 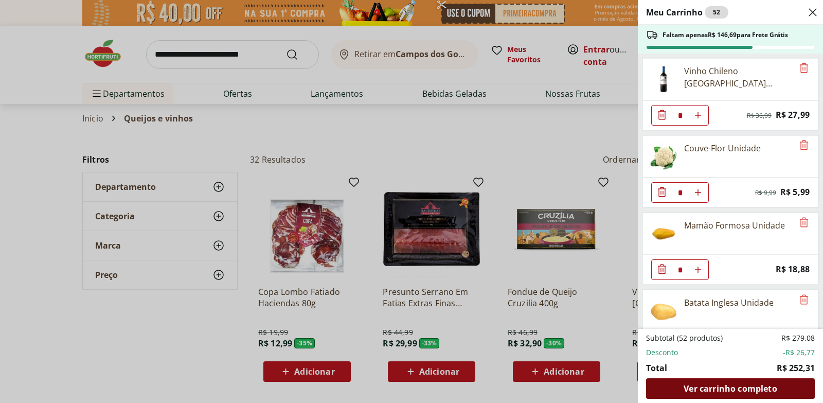 What do you see at coordinates (684, 338) in the screenshot?
I see `span: Subtotal (52 produtos)` at bounding box center [684, 338].